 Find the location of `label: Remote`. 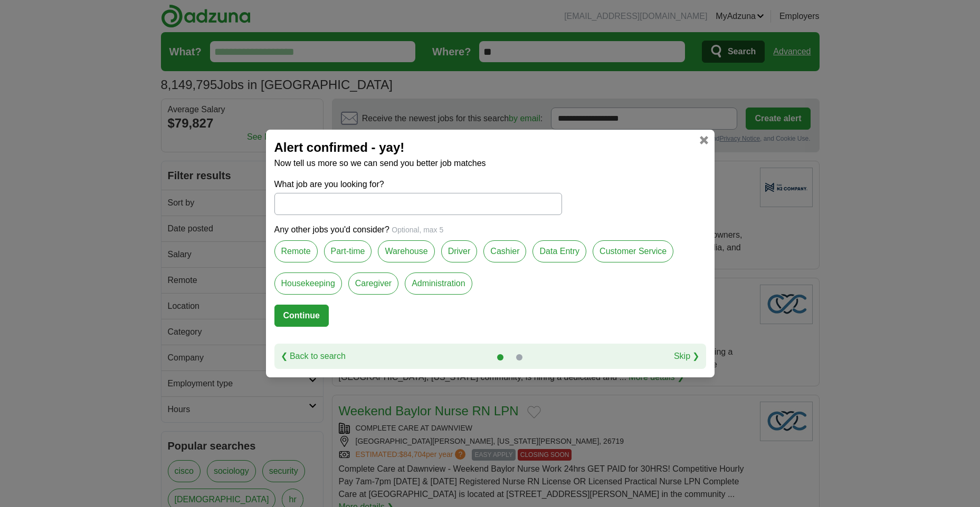

label: Remote is located at coordinates (296, 251).